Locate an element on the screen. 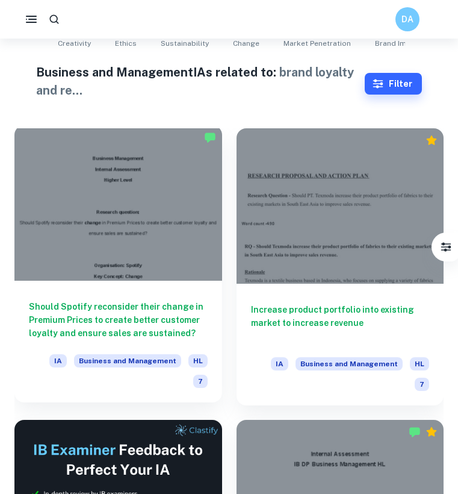 The image size is (458, 494). a: Should Spotify reconsider their change in Premium Prices to create better customer loyalty and en... is located at coordinates (118, 267).